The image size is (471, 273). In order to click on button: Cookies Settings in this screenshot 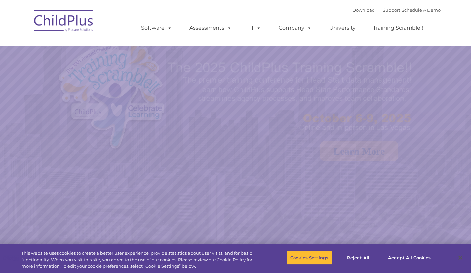, I will do `click(309, 258)`.